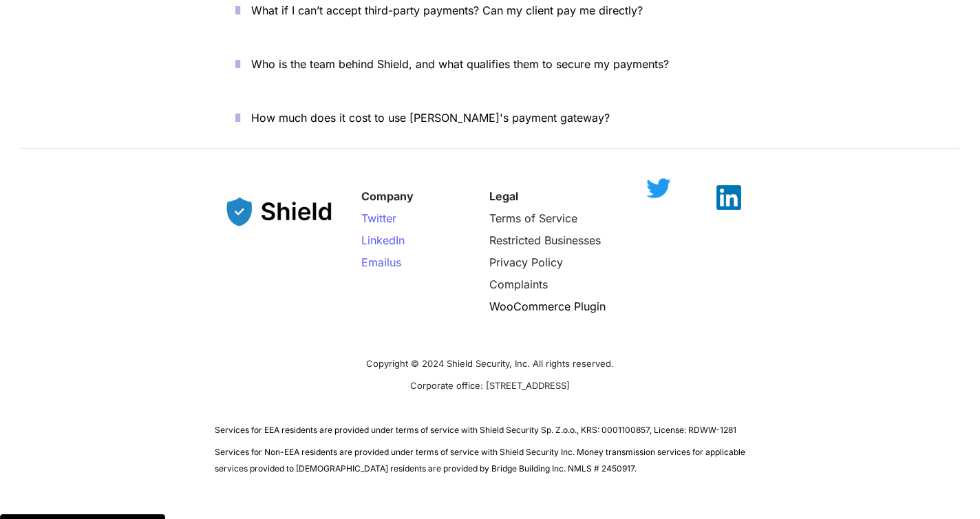  Describe the element at coordinates (395, 262) in the screenshot. I see `span: us` at that location.